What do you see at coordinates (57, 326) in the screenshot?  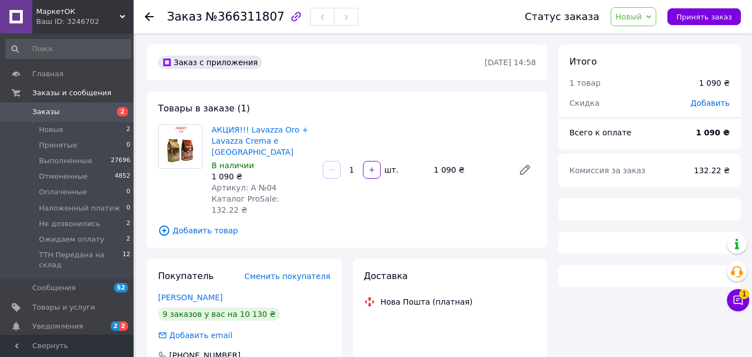 I see `span: Уведомления` at bounding box center [57, 326].